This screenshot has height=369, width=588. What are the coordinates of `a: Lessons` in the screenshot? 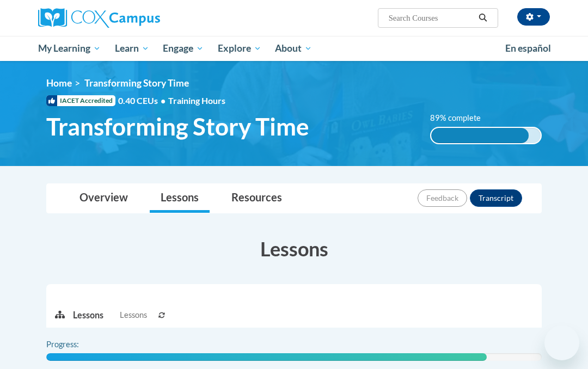 It's located at (179, 198).